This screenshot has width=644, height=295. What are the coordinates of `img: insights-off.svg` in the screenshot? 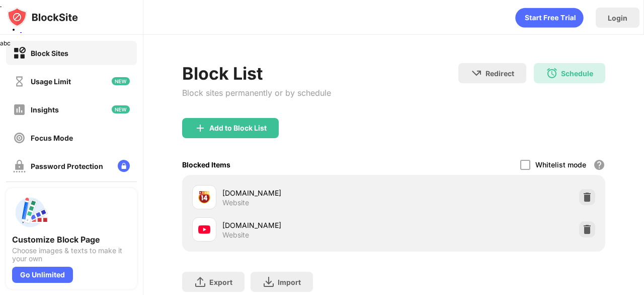 It's located at (19, 109).